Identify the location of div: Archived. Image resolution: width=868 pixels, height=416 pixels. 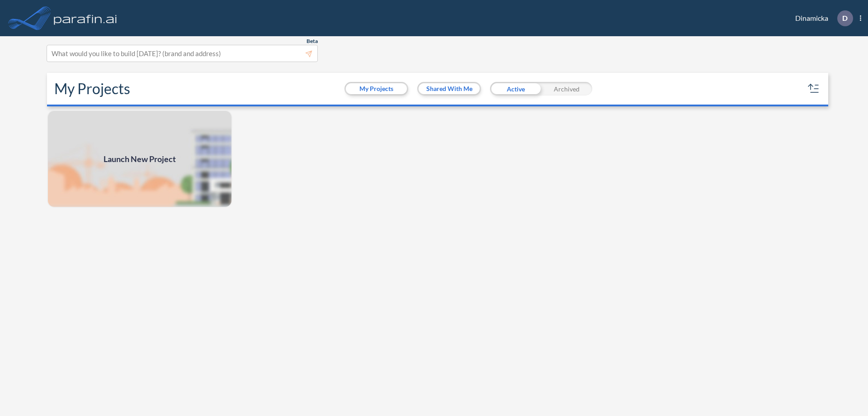
(566, 89).